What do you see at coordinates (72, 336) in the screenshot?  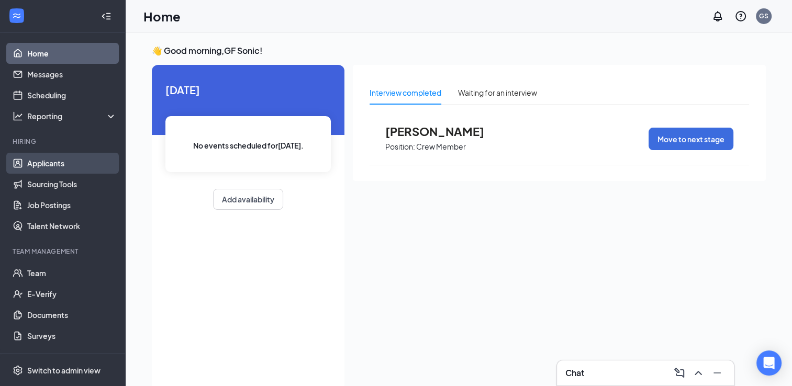 I see `a: Surveys` at bounding box center [72, 336].